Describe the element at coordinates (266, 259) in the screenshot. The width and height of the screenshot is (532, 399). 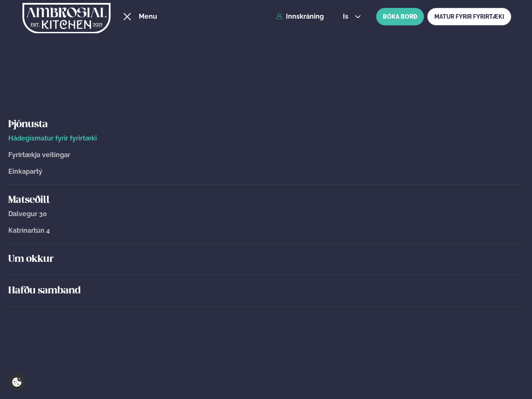
I see `a: Um okkur` at that location.